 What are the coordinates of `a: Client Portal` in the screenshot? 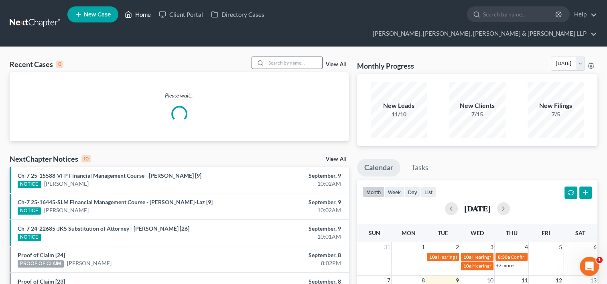 It's located at (181, 14).